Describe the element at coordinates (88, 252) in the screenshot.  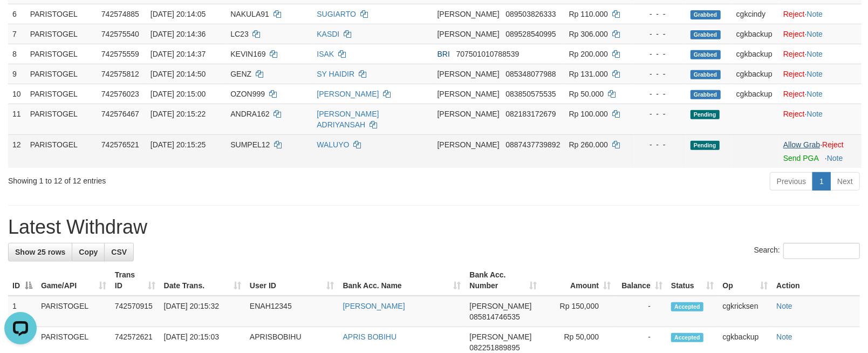
I see `span: Copy` at that location.